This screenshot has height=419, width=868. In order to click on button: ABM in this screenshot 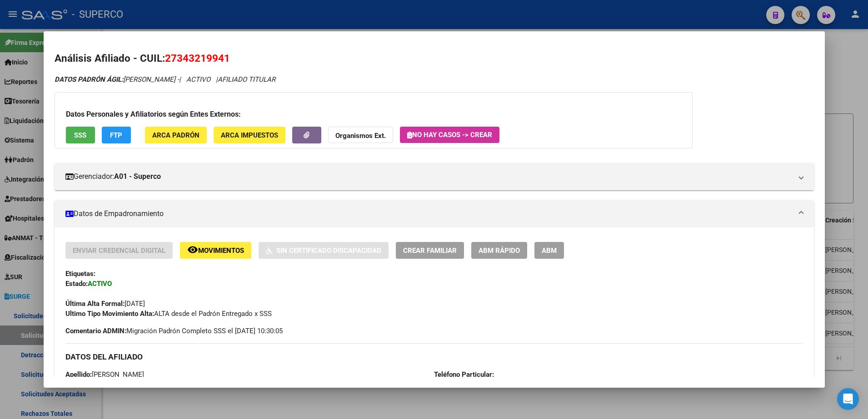, I will do `click(549, 250)`.